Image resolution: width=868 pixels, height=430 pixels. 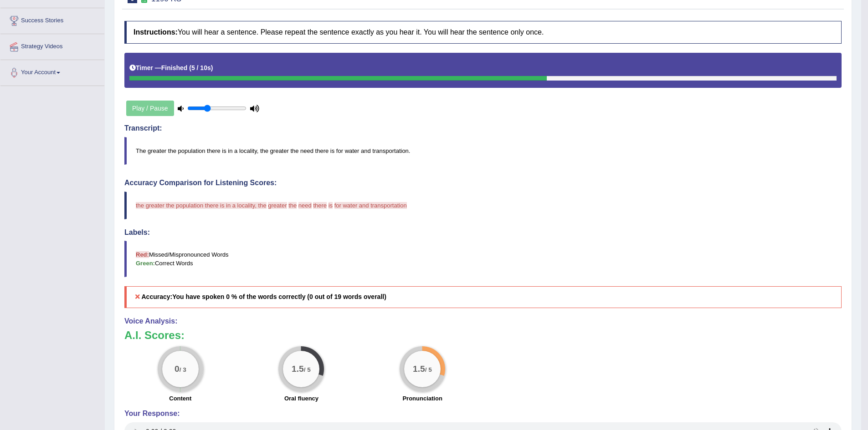 What do you see at coordinates (201, 68) in the screenshot?
I see `b: 5 / 10s` at bounding box center [201, 68].